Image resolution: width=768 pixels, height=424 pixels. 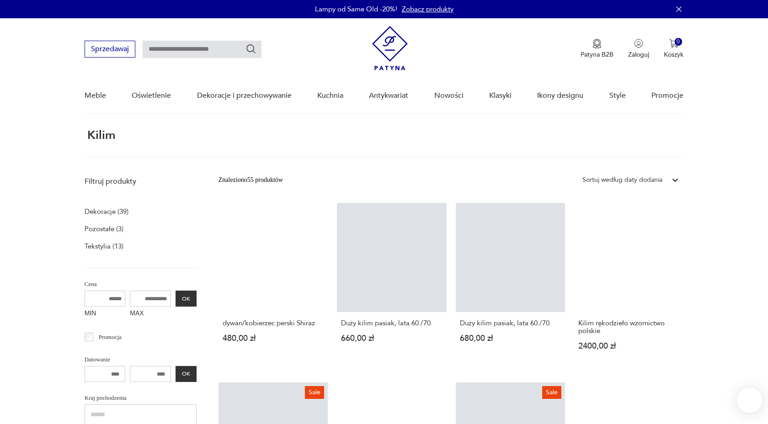 What do you see at coordinates (667, 96) in the screenshot?
I see `a: Promocje` at bounding box center [667, 96].